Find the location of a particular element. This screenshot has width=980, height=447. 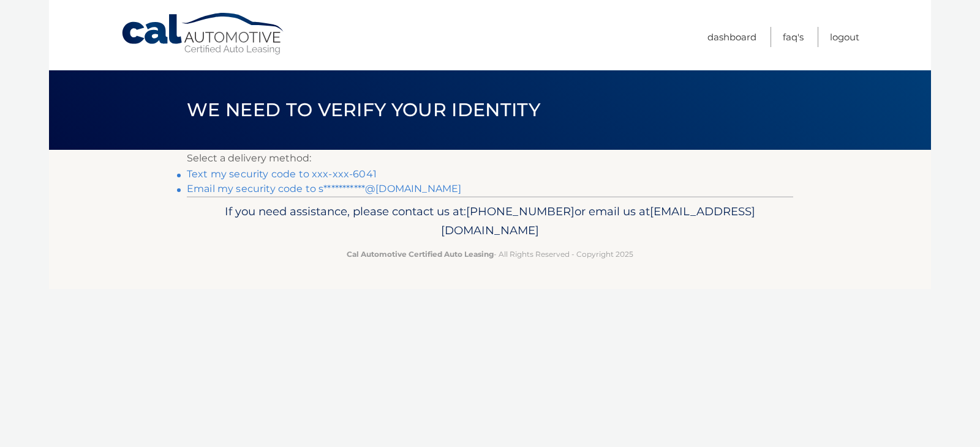

a: Text my security code to xxx-xxx-6041 is located at coordinates (281, 174).